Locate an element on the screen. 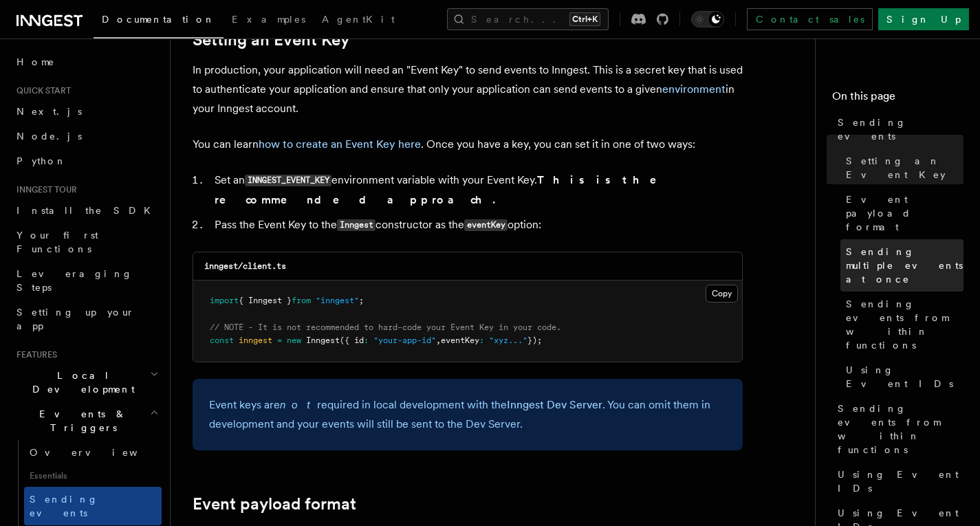 The height and width of the screenshot is (526, 980). a: how to create an Event Key here is located at coordinates (339, 143).